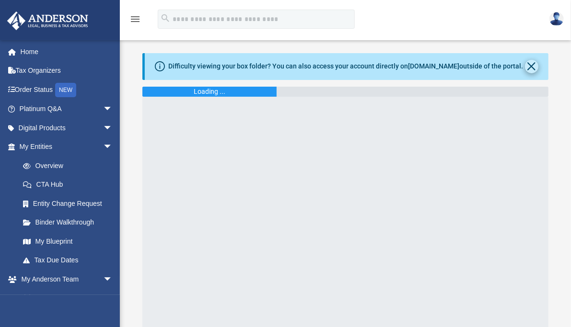 This screenshot has height=327, width=571. What do you see at coordinates (67, 147) in the screenshot?
I see `a: My Entitiesarrow_drop_down` at bounding box center [67, 147].